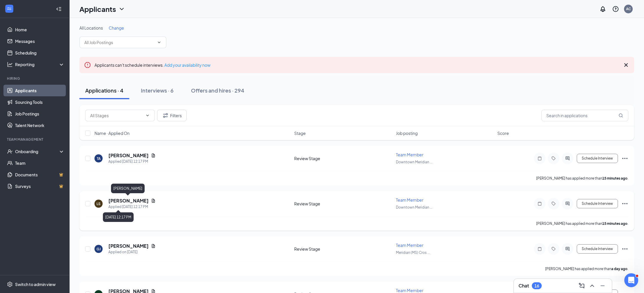 The height and width of the screenshot is (293, 644). What do you see at coordinates (157, 90) in the screenshot?
I see `div: Interviews · 6` at bounding box center [157, 90].